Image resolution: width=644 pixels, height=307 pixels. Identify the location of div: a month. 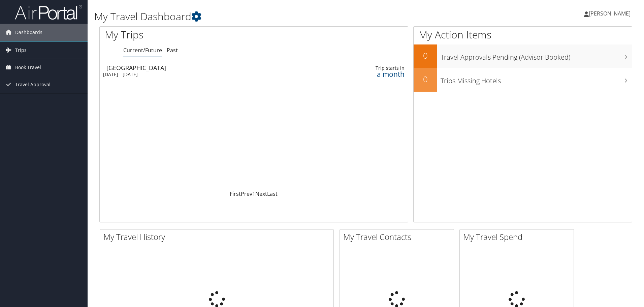
(369, 74).